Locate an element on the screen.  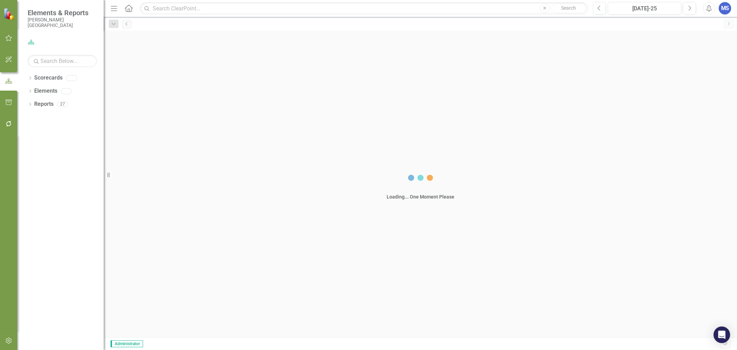
span: Administrator is located at coordinates (127, 343).